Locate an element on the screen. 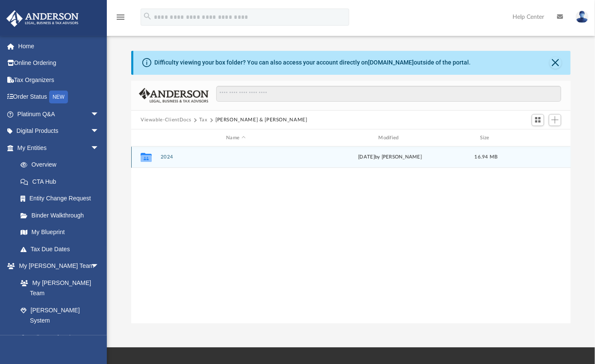 The image size is (595, 364). a: Online Ordering is located at coordinates (59, 63).